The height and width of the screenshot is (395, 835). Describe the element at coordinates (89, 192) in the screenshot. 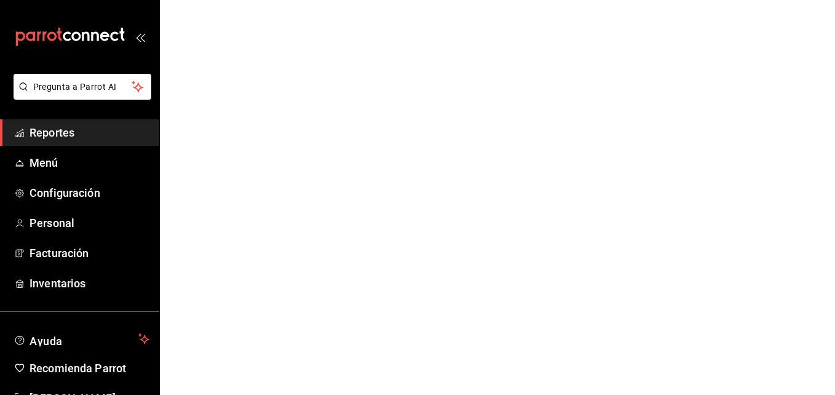

I see `span: Configuración` at that location.